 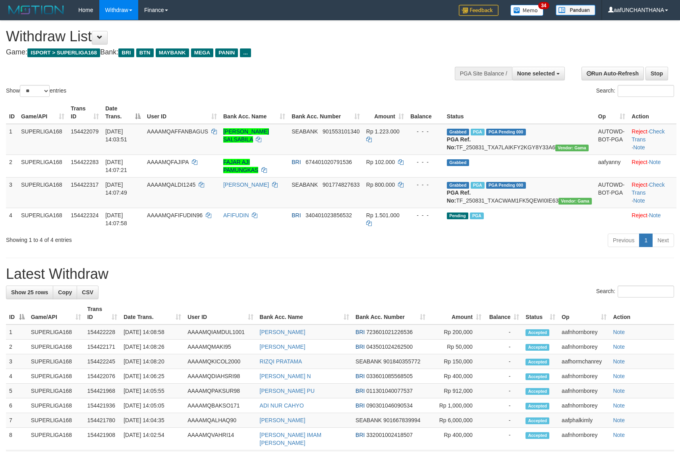 I want to click on a: AFIFUDIN, so click(x=236, y=215).